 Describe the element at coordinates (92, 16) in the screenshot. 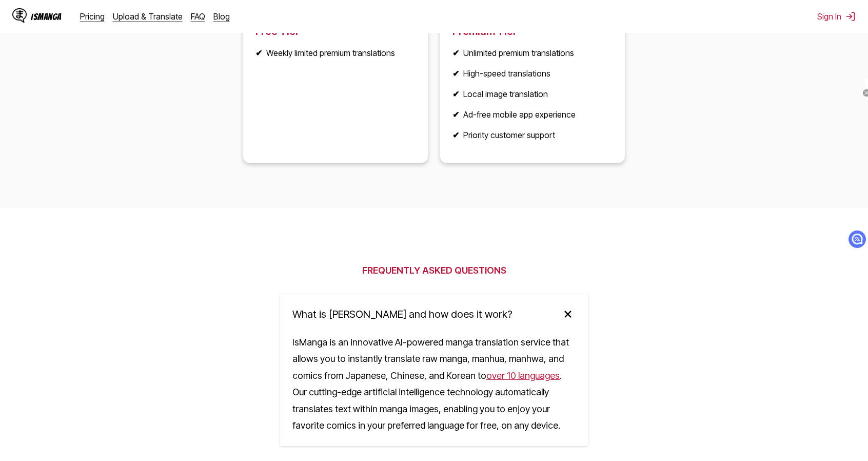

I see `a: Pricing` at that location.